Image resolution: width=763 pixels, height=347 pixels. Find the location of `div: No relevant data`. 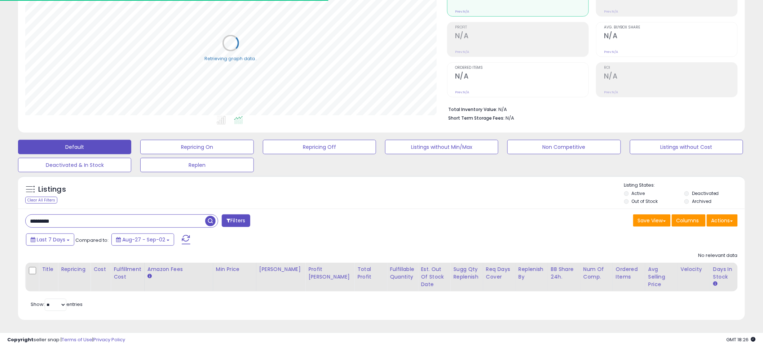

div: No relevant data is located at coordinates (718, 256).